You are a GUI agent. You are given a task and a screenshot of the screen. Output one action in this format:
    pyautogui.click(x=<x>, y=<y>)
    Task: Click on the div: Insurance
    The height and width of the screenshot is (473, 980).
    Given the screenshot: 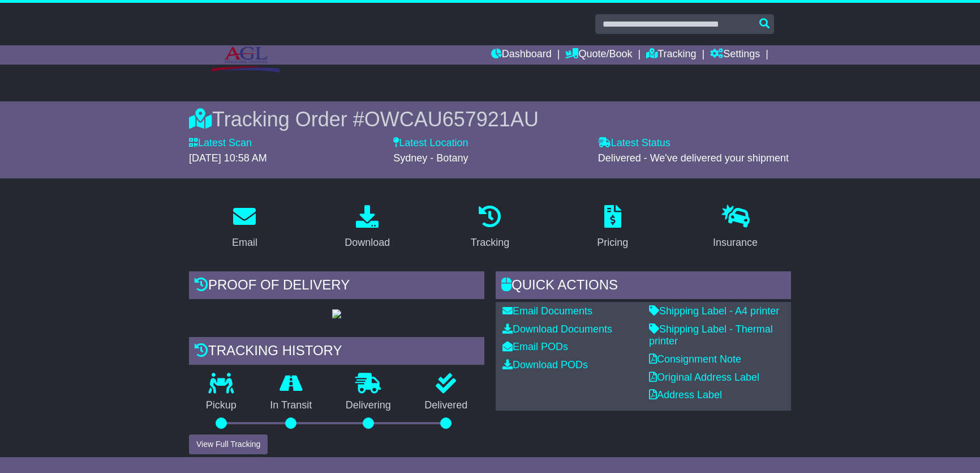 What is the action you would take?
    pyautogui.click(x=735, y=242)
    